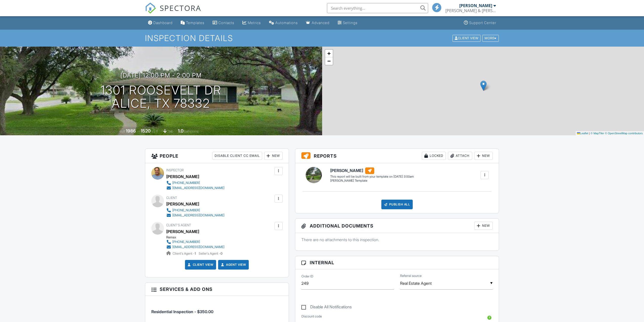 The image size is (644, 322). What do you see at coordinates (411, 276) in the screenshot?
I see `label: Referral source` at bounding box center [411, 276].